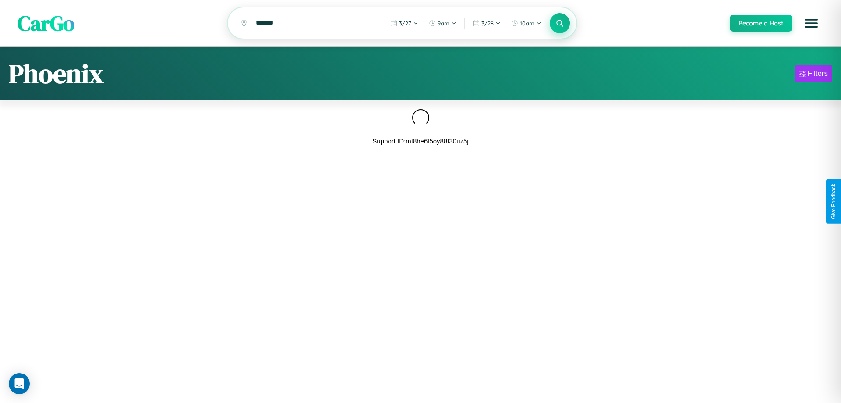 Image resolution: width=841 pixels, height=403 pixels. What do you see at coordinates (812, 23) in the screenshot?
I see `button: Open menu` at bounding box center [812, 23].